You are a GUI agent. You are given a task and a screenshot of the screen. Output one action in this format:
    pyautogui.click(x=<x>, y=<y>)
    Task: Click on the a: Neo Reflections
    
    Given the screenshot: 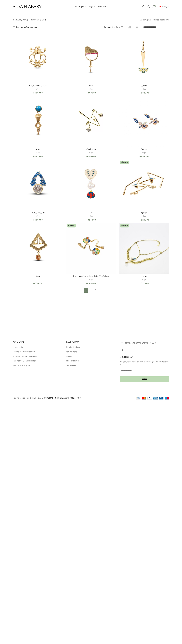 What is the action you would take?
    pyautogui.click(x=73, y=347)
    